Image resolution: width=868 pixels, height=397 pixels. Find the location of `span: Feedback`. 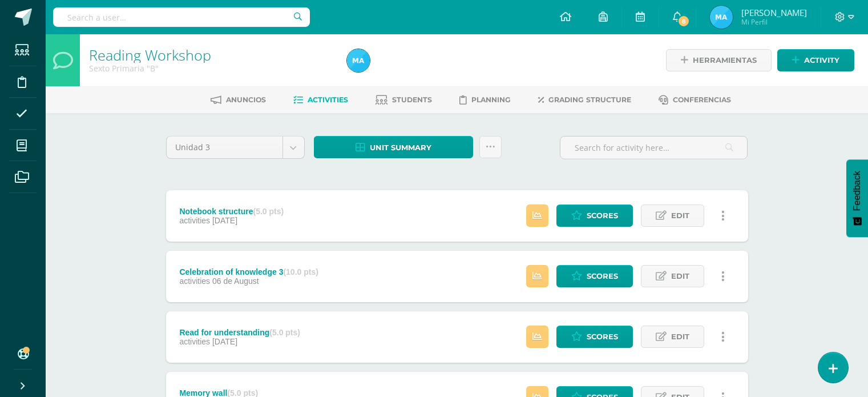

span: Feedback is located at coordinates (857, 191).